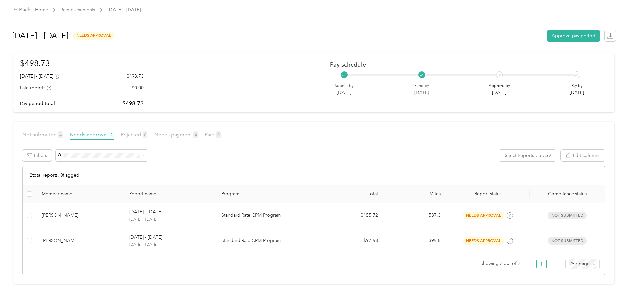 This screenshot has width=631, height=301. Describe the element at coordinates (527, 155) in the screenshot. I see `button: Reject Reports via CSV` at that location.